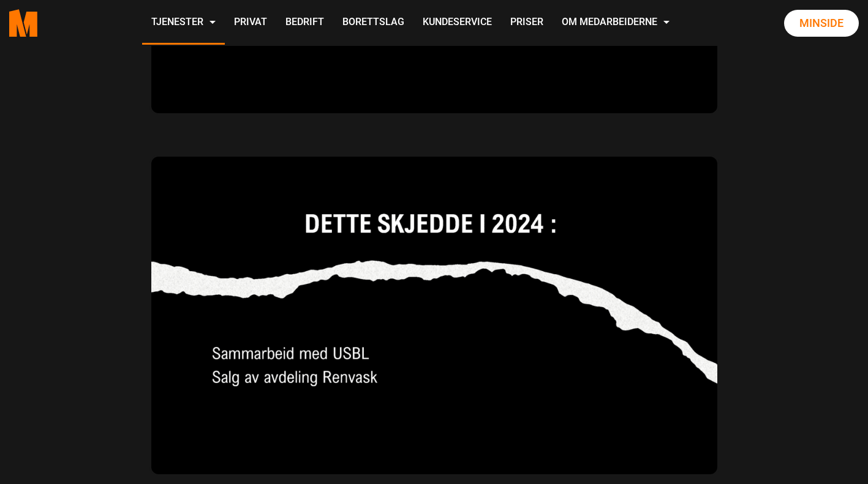  Describe the element at coordinates (527, 23) in the screenshot. I see `a: Priser` at that location.